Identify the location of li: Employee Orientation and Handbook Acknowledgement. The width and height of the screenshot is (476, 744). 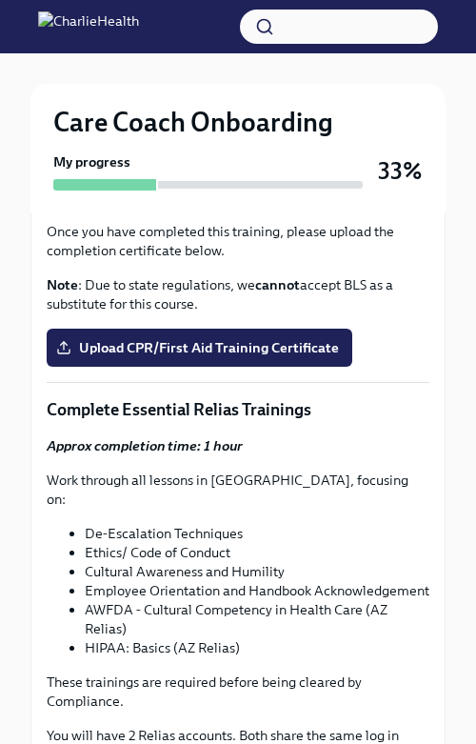
(257, 591).